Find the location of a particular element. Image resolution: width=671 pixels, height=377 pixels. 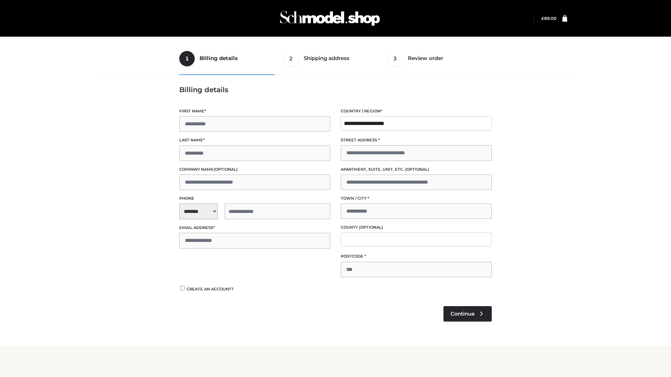

a: £89.00 is located at coordinates (549, 18).